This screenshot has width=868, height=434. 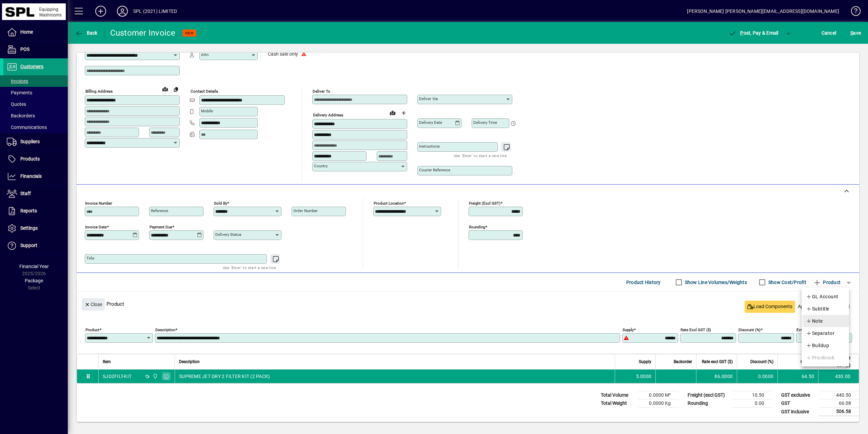 I want to click on button: GL Account, so click(x=826, y=297).